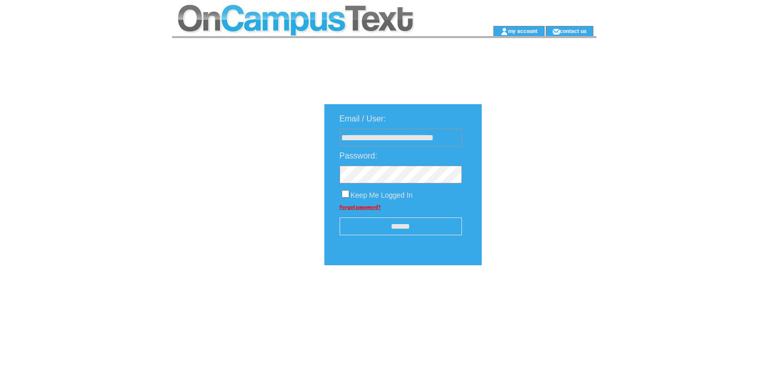  Describe the element at coordinates (504, 31) in the screenshot. I see `img: account_icon.gif;jsessionid=0DE322E4CFC0DC2143B9CED7C823DBD7` at that location.